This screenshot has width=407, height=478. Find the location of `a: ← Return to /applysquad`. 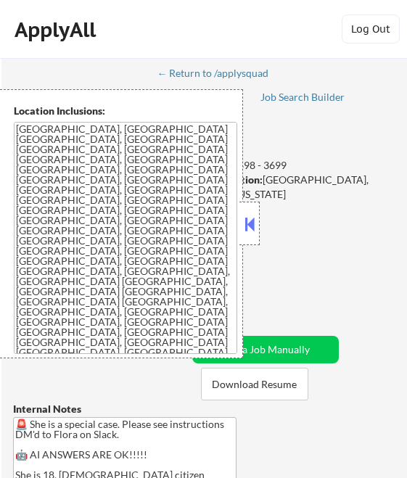

a: ← Return to /applysquad is located at coordinates (219, 75).